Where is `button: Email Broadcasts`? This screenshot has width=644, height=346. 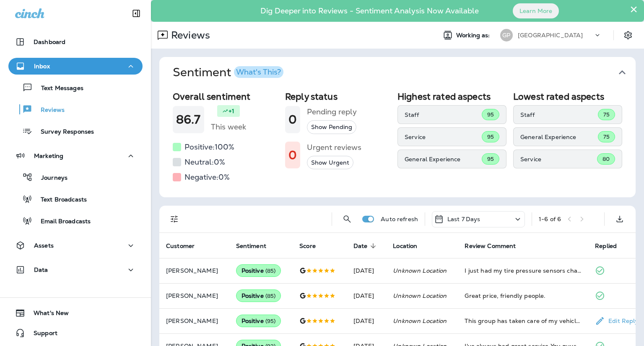
button: Email Broadcasts is located at coordinates (75, 221).